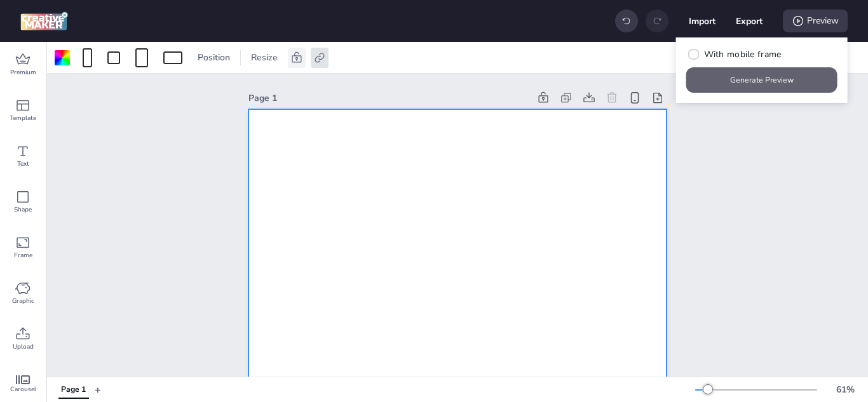 This screenshot has width=868, height=402. I want to click on span: Upload, so click(23, 347).